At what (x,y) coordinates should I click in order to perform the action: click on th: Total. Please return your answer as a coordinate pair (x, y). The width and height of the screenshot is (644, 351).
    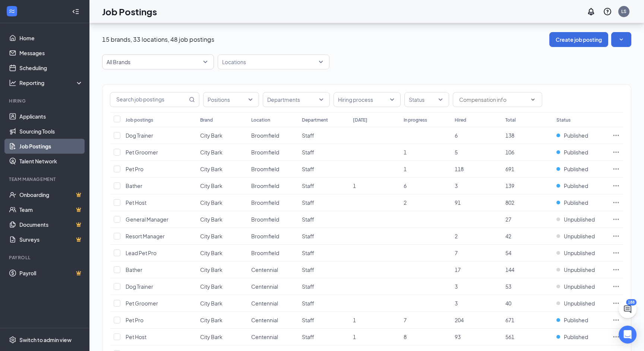
    Looking at the image, I should click on (527, 120).